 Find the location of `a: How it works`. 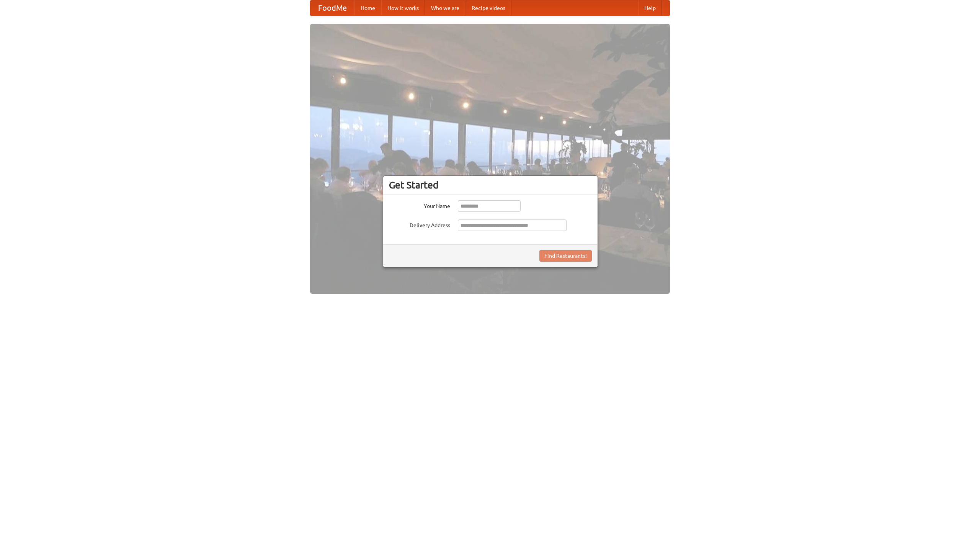

a: How it works is located at coordinates (403, 8).